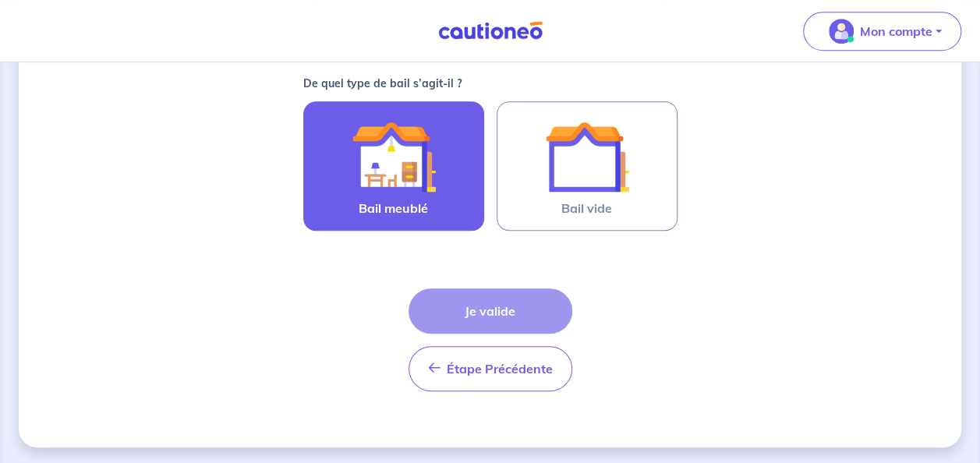  Describe the element at coordinates (841, 31) in the screenshot. I see `img: illu_account_valid_menu.svg` at that location.